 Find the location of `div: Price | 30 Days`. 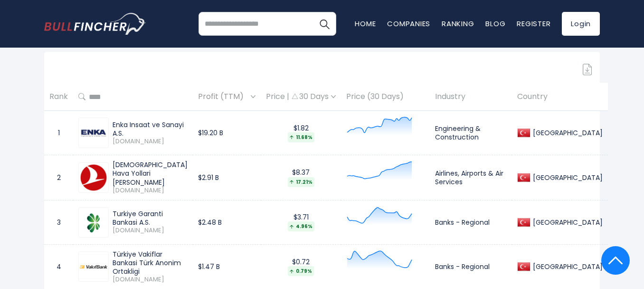

div: Price | 30 Days is located at coordinates (301, 96).